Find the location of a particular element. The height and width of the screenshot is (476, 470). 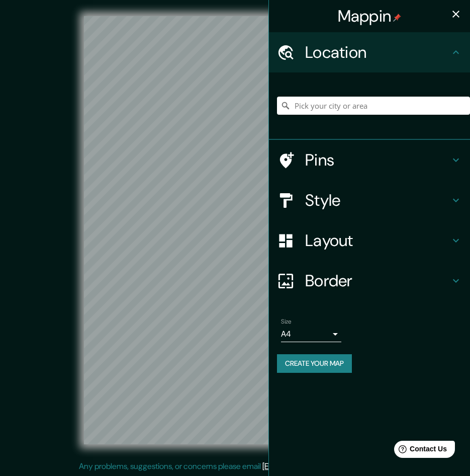

div: Layout is located at coordinates (370, 240).